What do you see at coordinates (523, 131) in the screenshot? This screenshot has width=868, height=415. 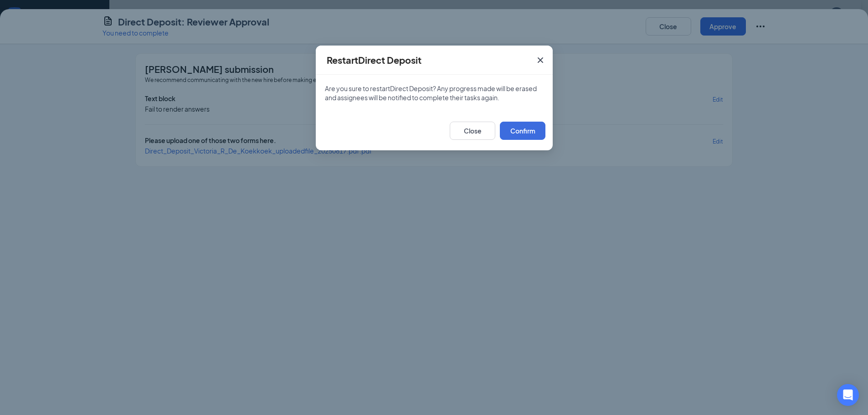 I see `button: Confirm` at bounding box center [523, 131].